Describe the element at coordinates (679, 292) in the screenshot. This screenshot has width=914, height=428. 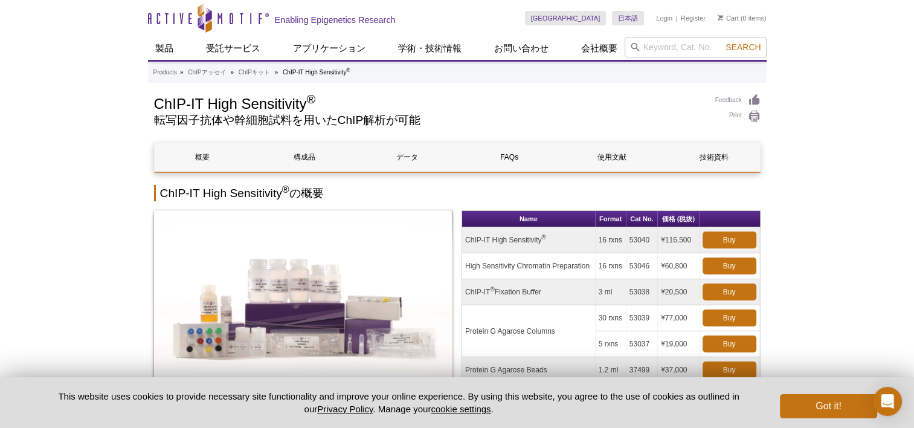
I see `td: ¥20,500` at that location.